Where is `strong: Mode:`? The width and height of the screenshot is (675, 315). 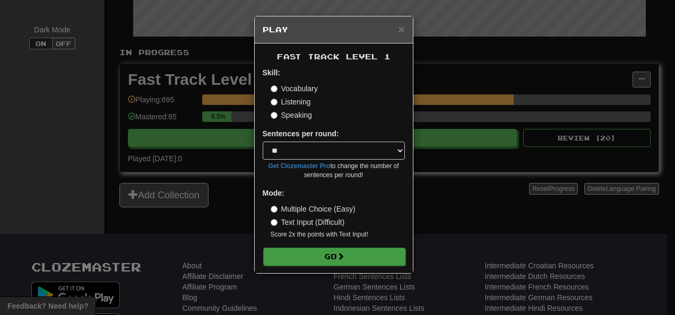 strong: Mode: is located at coordinates (273, 193).